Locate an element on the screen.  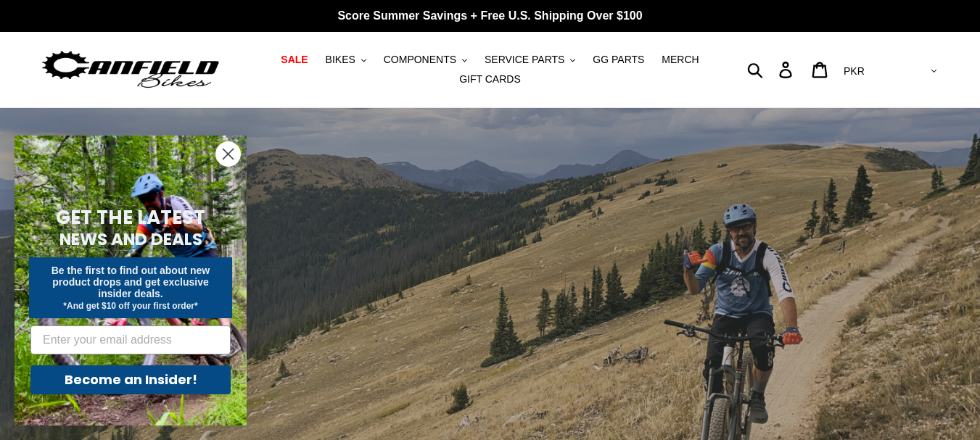
span: GG PARTS is located at coordinates (618, 59).